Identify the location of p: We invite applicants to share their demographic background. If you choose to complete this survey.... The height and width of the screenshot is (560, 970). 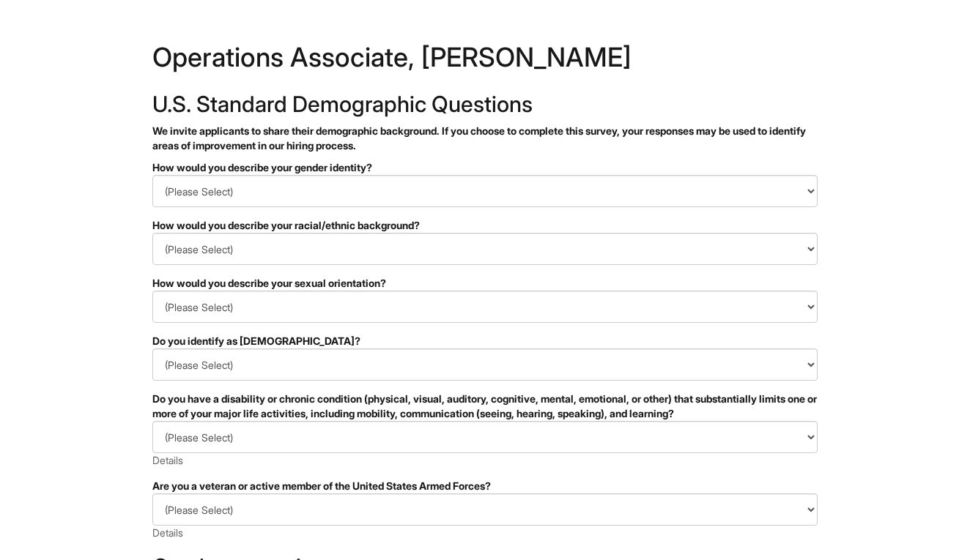
(485, 139).